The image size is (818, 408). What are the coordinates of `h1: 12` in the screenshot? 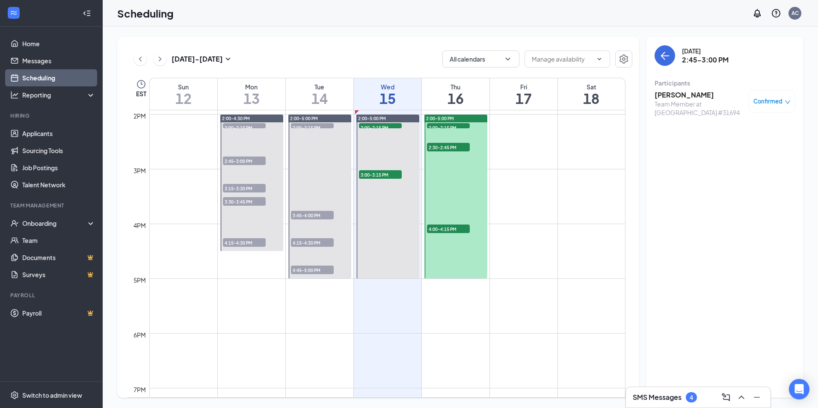 It's located at (184, 98).